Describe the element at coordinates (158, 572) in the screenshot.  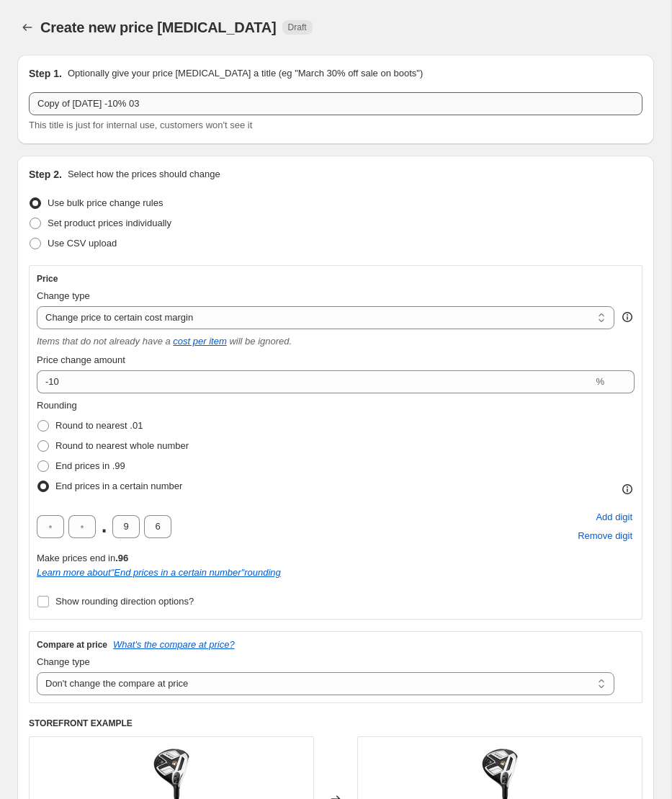
I see `a: Learn more about"End prices in a certain number"rounding` at that location.